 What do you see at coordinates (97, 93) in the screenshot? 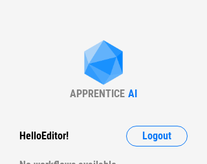
I see `div: APPRENTICE` at bounding box center [97, 93].